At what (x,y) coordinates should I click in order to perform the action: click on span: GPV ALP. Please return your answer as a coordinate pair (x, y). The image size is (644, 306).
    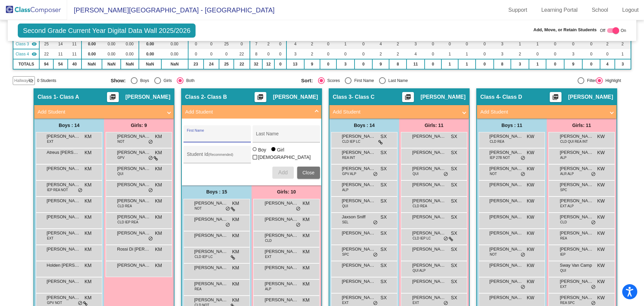
    Looking at the image, I should click on (349, 174).